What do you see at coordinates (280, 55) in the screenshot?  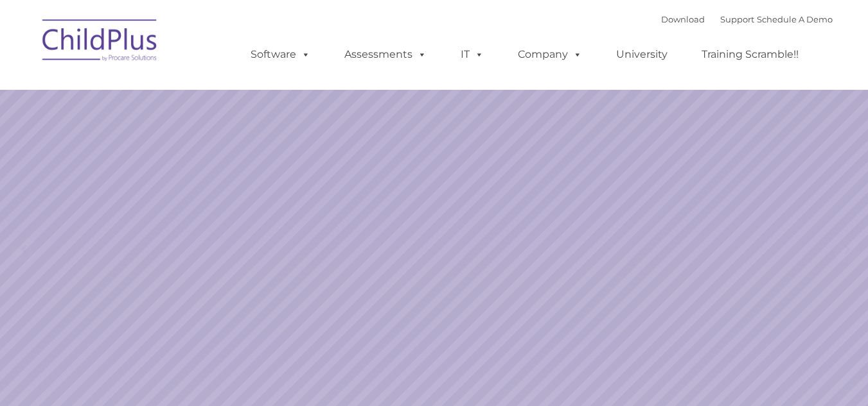 I see `a: Software` at bounding box center [280, 55].